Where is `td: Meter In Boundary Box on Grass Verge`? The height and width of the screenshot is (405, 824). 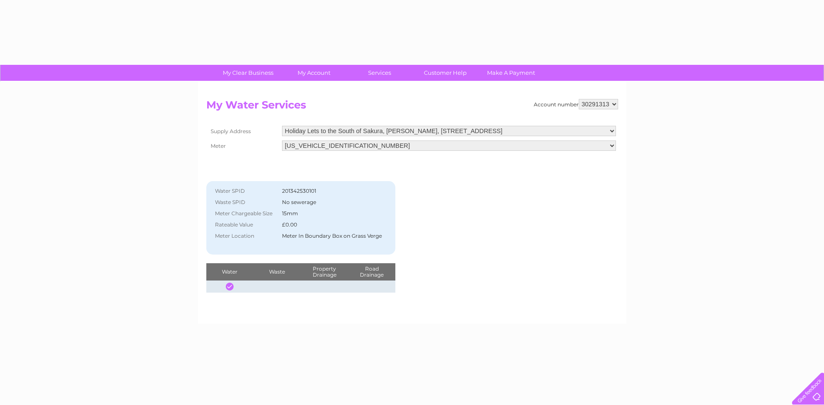 td: Meter In Boundary Box on Grass Verge is located at coordinates (332, 236).